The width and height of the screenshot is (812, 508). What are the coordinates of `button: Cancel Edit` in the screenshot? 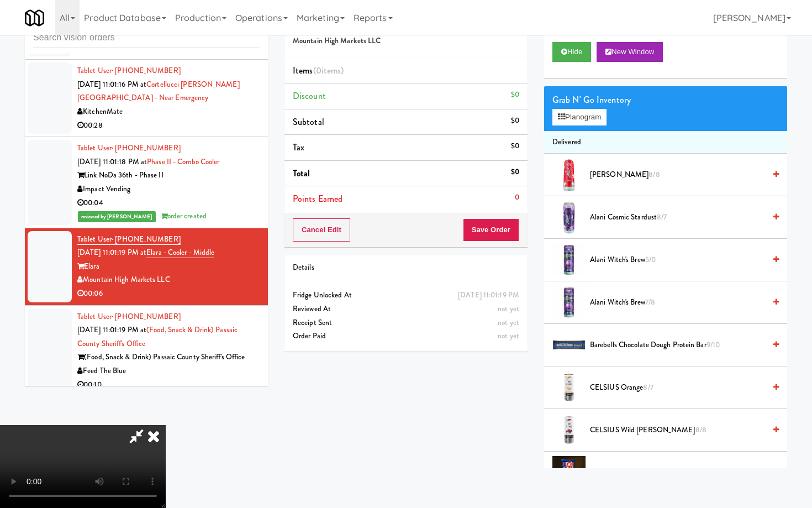 It's located at (321, 230).